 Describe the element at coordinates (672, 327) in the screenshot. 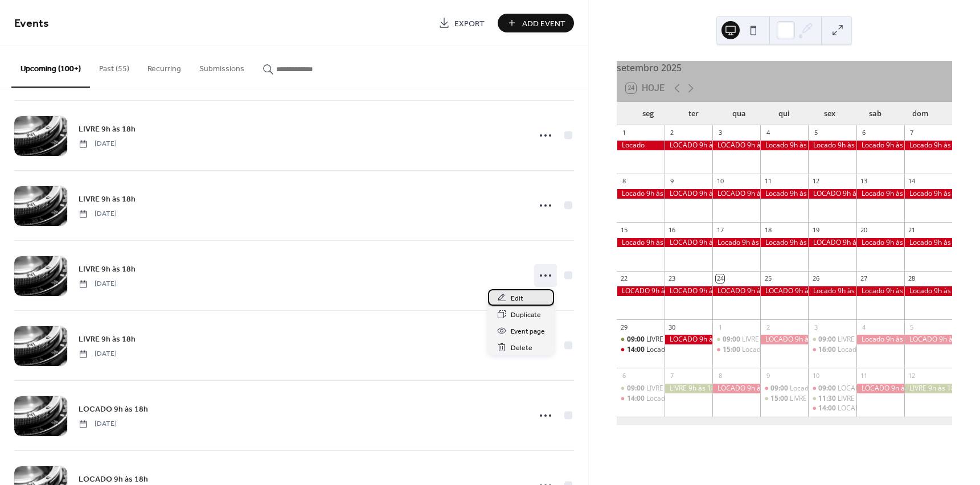

I see `div: 30` at that location.